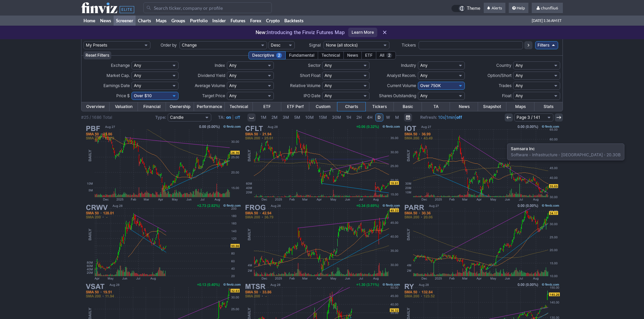 The height and width of the screenshot is (319, 644). Describe the element at coordinates (169, 45) in the screenshot. I see `span: Order by` at that location.